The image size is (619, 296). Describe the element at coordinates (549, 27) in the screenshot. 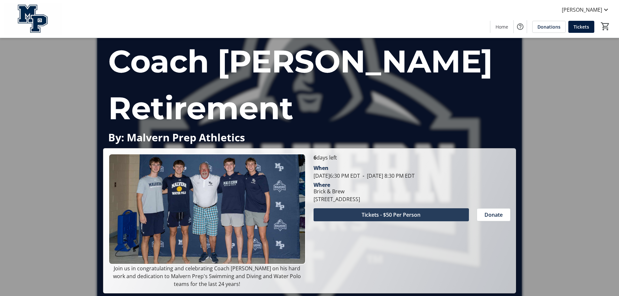

I see `span: Donations` at that location.